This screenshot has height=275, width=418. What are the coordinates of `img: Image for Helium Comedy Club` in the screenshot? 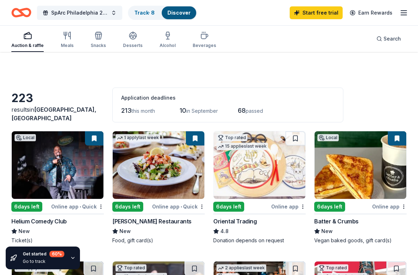 It's located at (58, 165).